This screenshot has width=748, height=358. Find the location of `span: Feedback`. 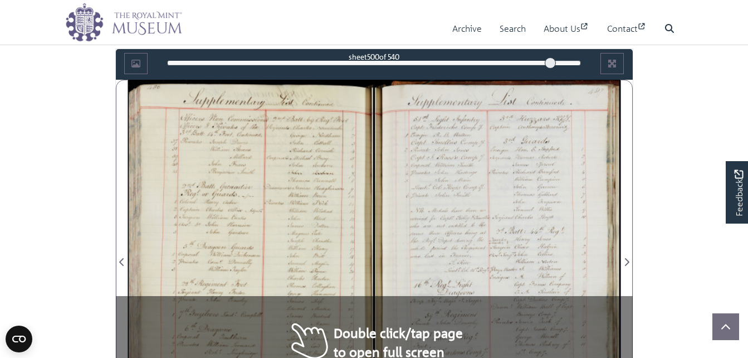

span: Feedback is located at coordinates (739, 192).